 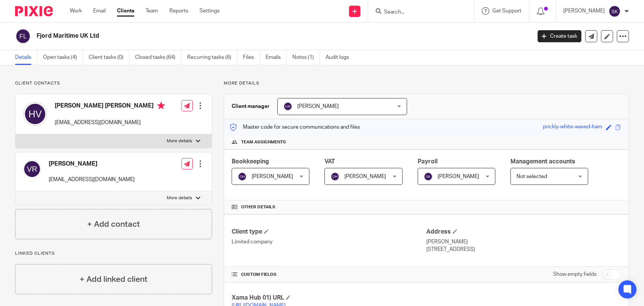 What do you see at coordinates (276, 57) in the screenshot?
I see `a: Emails` at bounding box center [276, 57].